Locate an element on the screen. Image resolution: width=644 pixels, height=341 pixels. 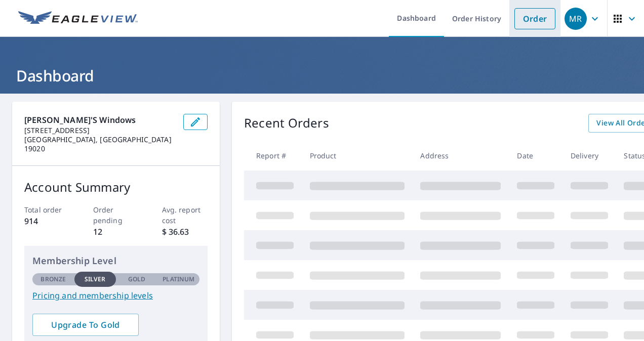
p: Gold is located at coordinates (137, 279).